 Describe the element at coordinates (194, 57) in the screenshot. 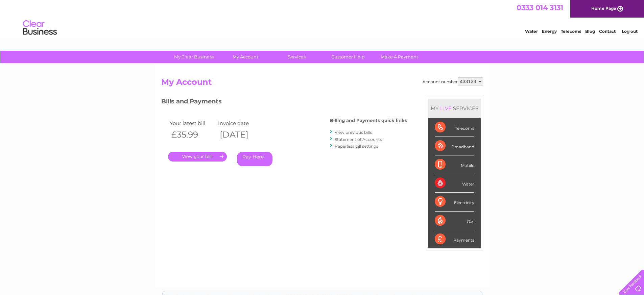

I see `a: My Clear Business` at that location.